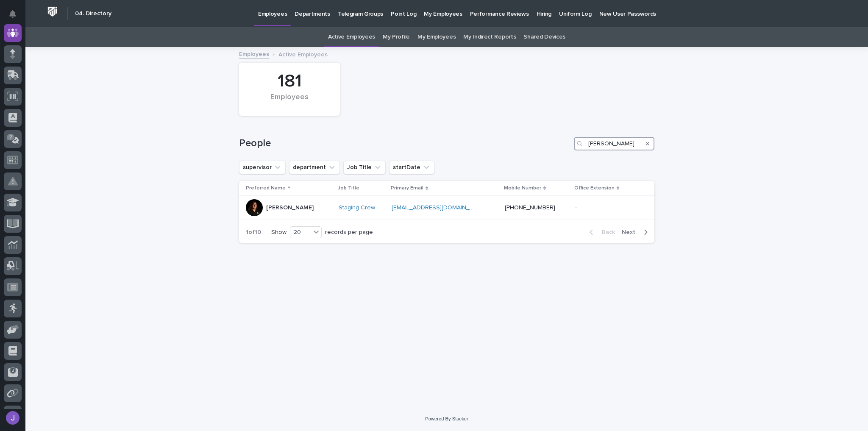 The image size is (868, 431). I want to click on p: Mobile Number, so click(523, 188).